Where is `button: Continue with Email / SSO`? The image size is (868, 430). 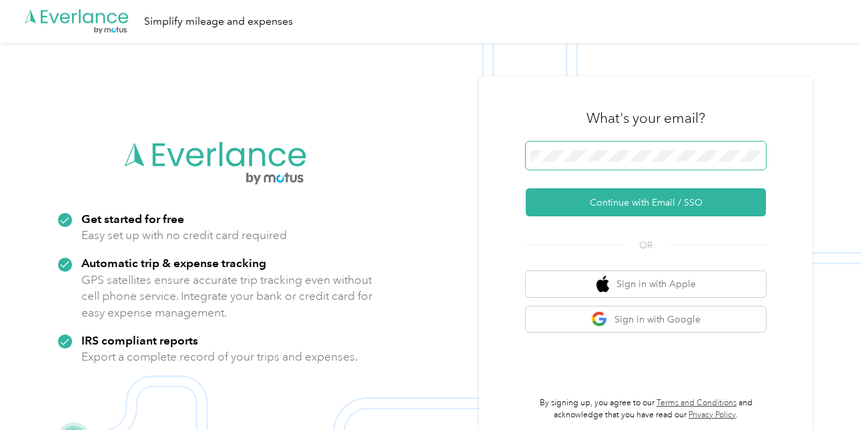 button: Continue with Email / SSO is located at coordinates (646, 202).